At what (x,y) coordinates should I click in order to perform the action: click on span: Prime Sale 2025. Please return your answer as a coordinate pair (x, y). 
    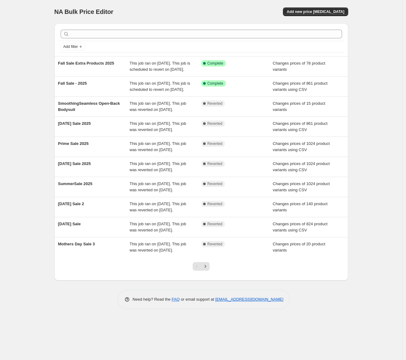
    Looking at the image, I should click on (73, 143).